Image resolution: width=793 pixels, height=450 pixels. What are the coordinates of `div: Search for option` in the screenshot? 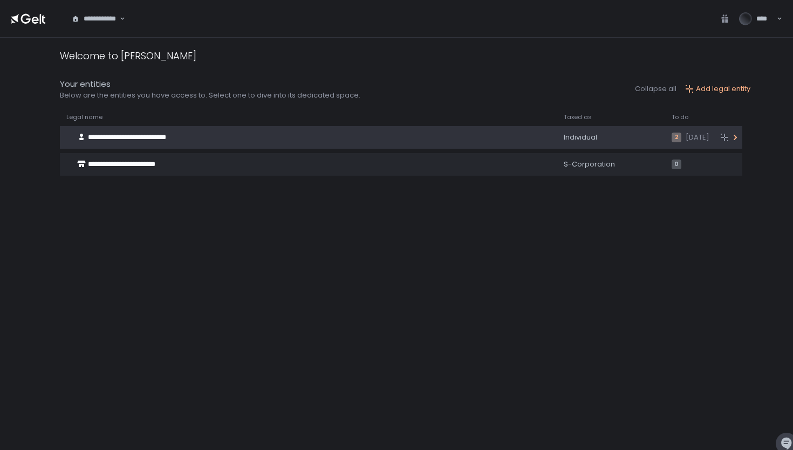 It's located at (95, 19).